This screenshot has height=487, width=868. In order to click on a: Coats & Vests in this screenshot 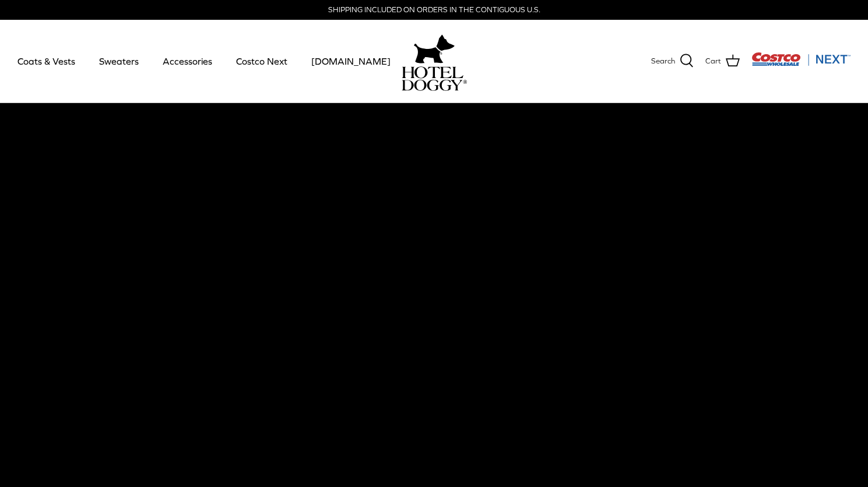, I will do `click(46, 61)`.